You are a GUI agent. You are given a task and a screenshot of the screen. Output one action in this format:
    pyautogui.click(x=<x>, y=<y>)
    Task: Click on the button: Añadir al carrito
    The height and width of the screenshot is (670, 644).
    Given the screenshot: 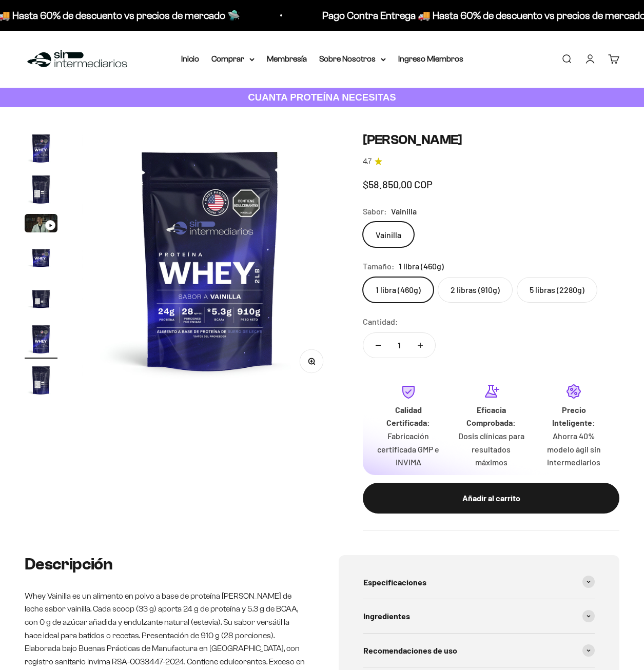 What is the action you would take?
    pyautogui.click(x=491, y=498)
    